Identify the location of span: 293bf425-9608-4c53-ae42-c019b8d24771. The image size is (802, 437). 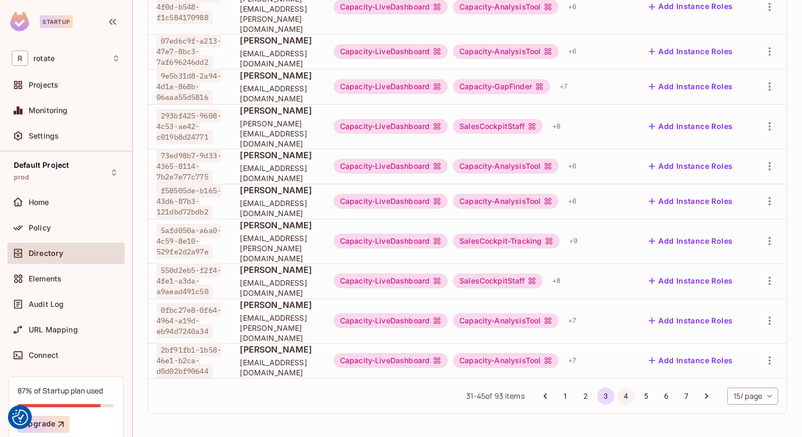
(189, 126).